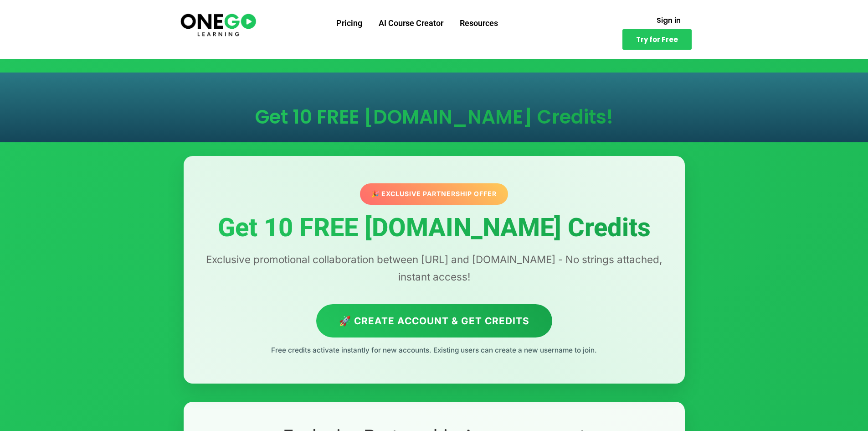 This screenshot has height=431, width=868. What do you see at coordinates (434, 194) in the screenshot?
I see `div: 🎉 Exclusive Partnership Offer` at bounding box center [434, 194].